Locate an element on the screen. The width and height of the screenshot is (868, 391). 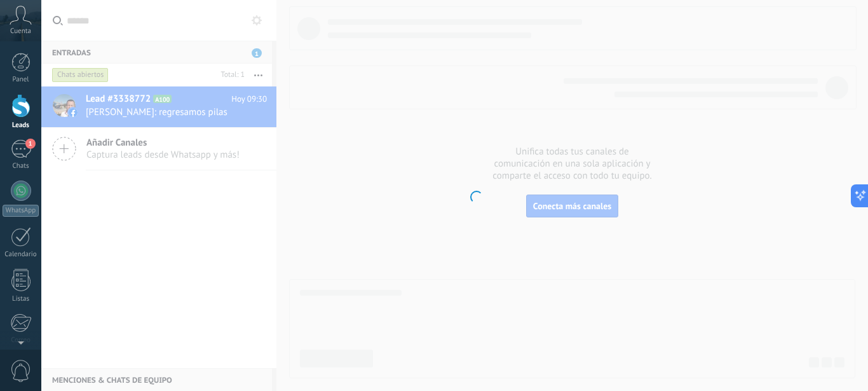
div: Listas is located at coordinates (21, 299).